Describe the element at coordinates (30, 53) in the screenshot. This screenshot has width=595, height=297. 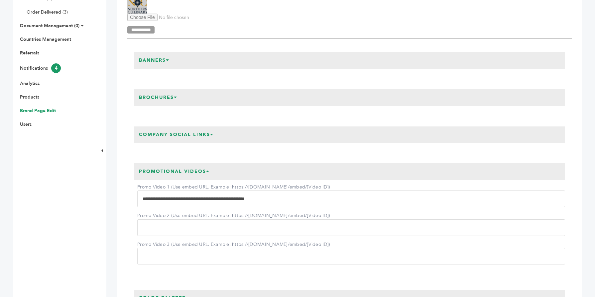
I see `a: Referrals` at that location.